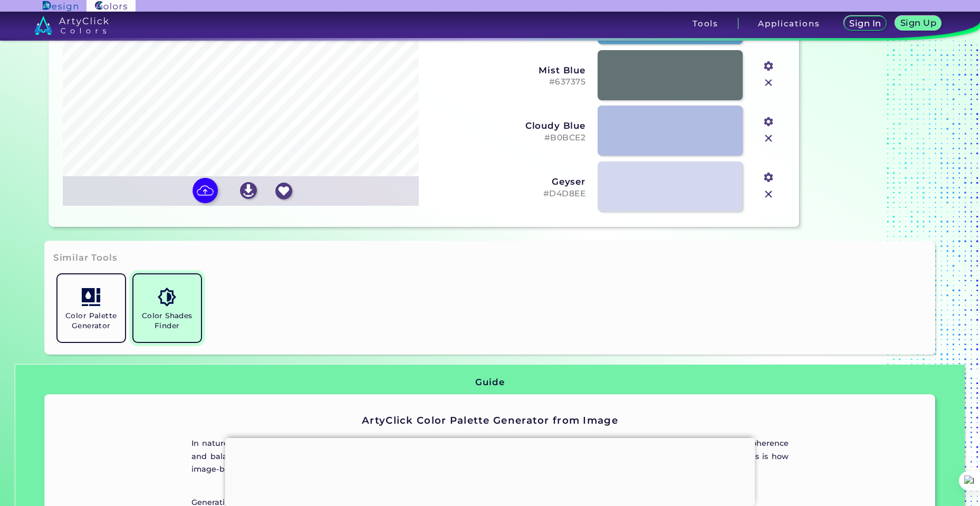 Image resolution: width=980 pixels, height=506 pixels. I want to click on h3: Mist Blue, so click(509, 70).